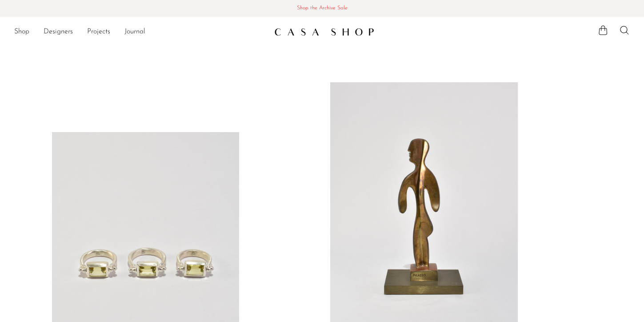 Image resolution: width=644 pixels, height=322 pixels. I want to click on nav: Desktop navigation, so click(140, 32).